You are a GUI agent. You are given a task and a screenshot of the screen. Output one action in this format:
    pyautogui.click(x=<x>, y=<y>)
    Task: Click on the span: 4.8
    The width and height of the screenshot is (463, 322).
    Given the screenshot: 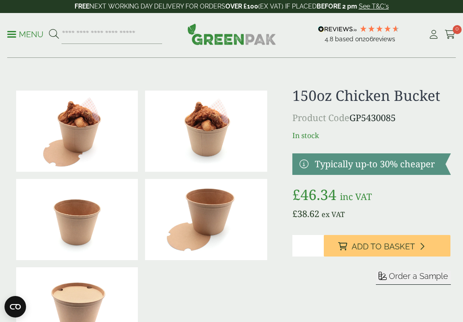 What is the action you would take?
    pyautogui.click(x=329, y=39)
    